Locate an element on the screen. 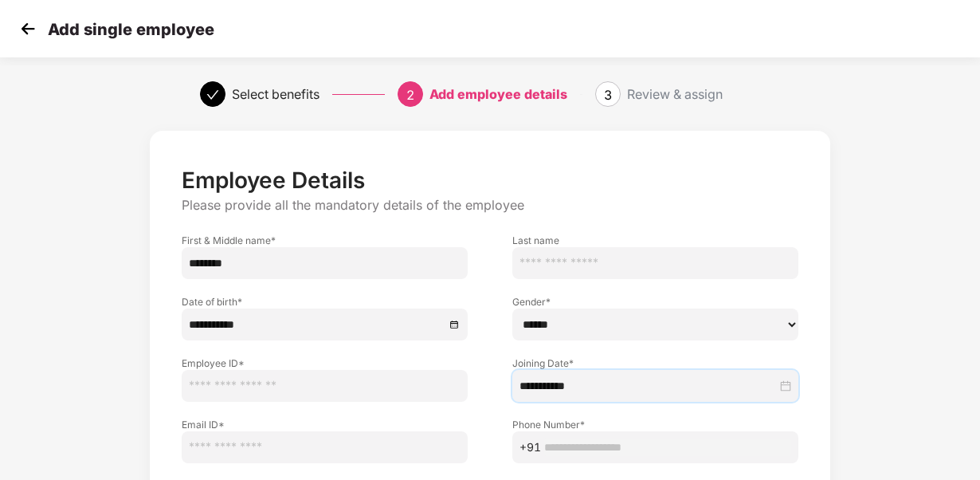 The height and width of the screenshot is (480, 980). span: 3 is located at coordinates (608, 95).